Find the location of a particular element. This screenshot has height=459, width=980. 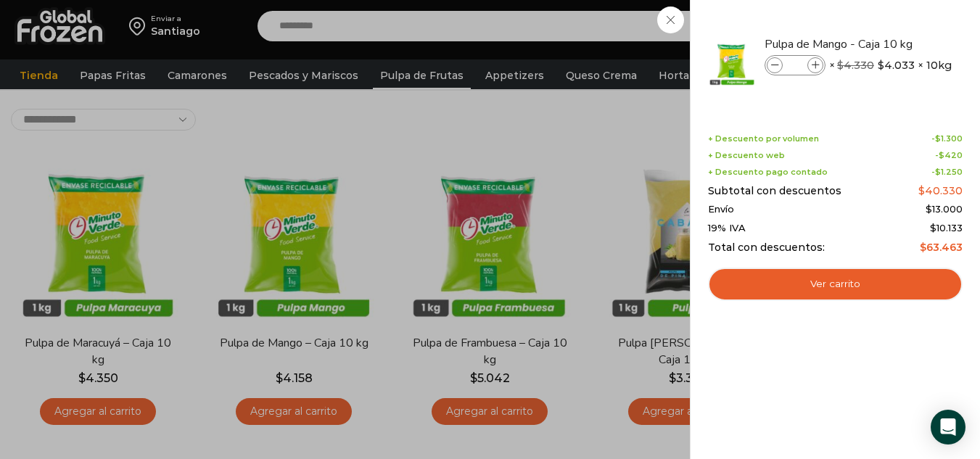

span: Total con descuentos: is located at coordinates (766, 248).